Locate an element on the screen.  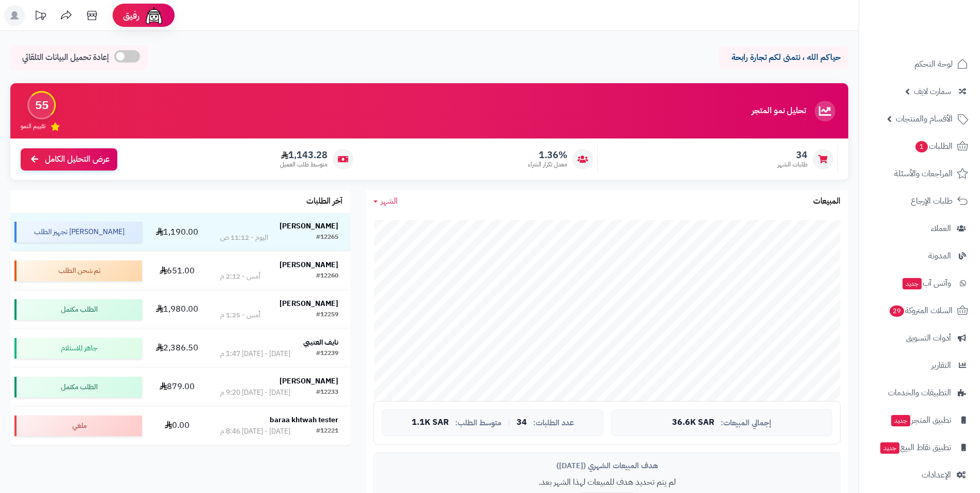
span: 29 is located at coordinates (896, 311).